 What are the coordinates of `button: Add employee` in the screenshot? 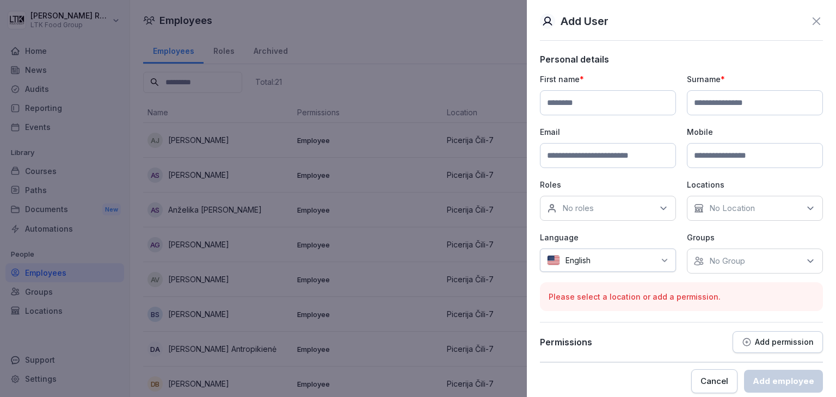 It's located at (783, 382).